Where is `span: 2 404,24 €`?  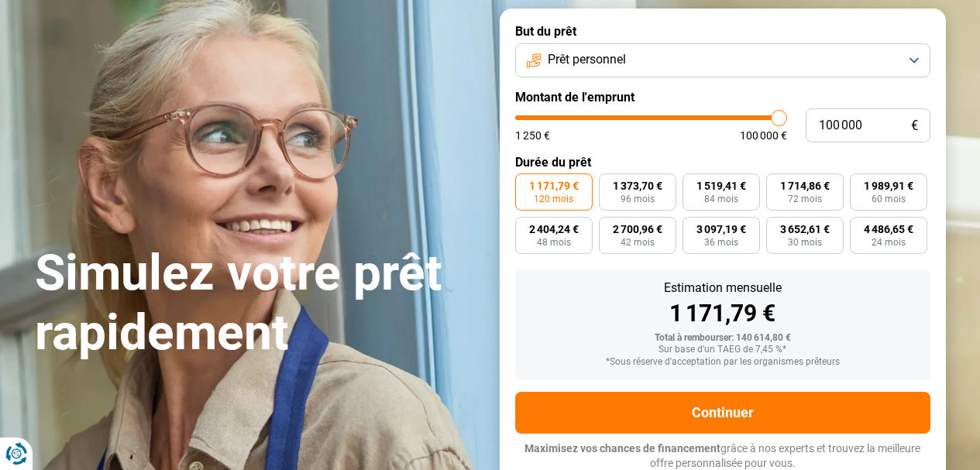 span: 2 404,24 € is located at coordinates (554, 229).